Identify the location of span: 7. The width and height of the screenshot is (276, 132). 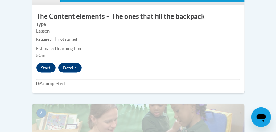
(41, 113).